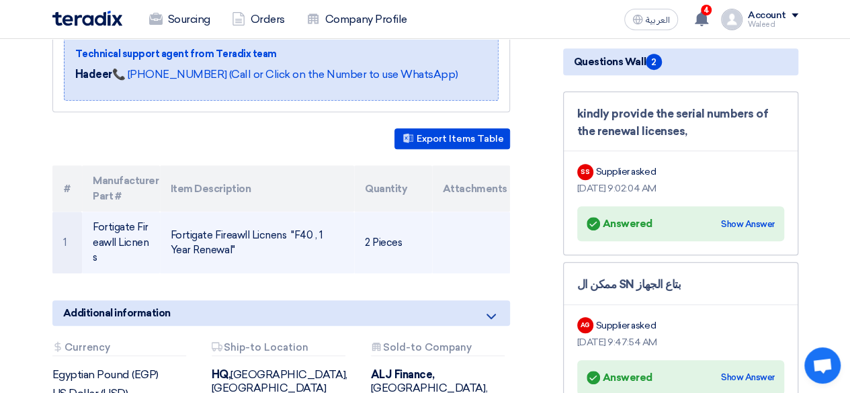 This screenshot has height=393, width=850. What do you see at coordinates (121, 188) in the screenshot?
I see `th: Manufacturer Part #` at bounding box center [121, 188].